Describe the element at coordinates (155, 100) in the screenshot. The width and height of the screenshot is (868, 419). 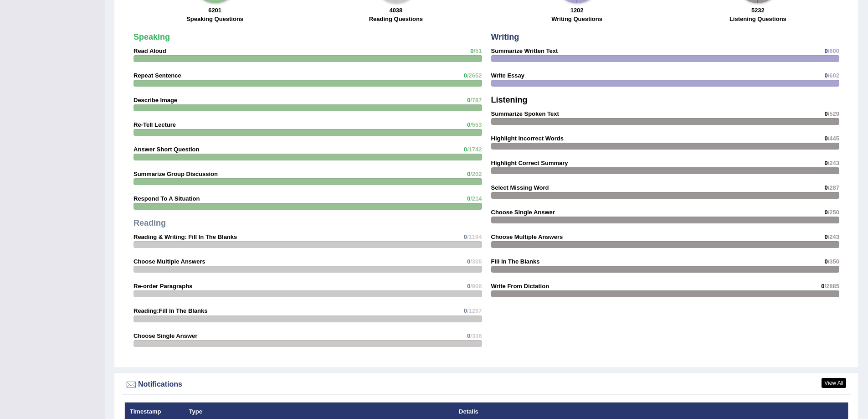
I see `strong: Describe Image` at that location.